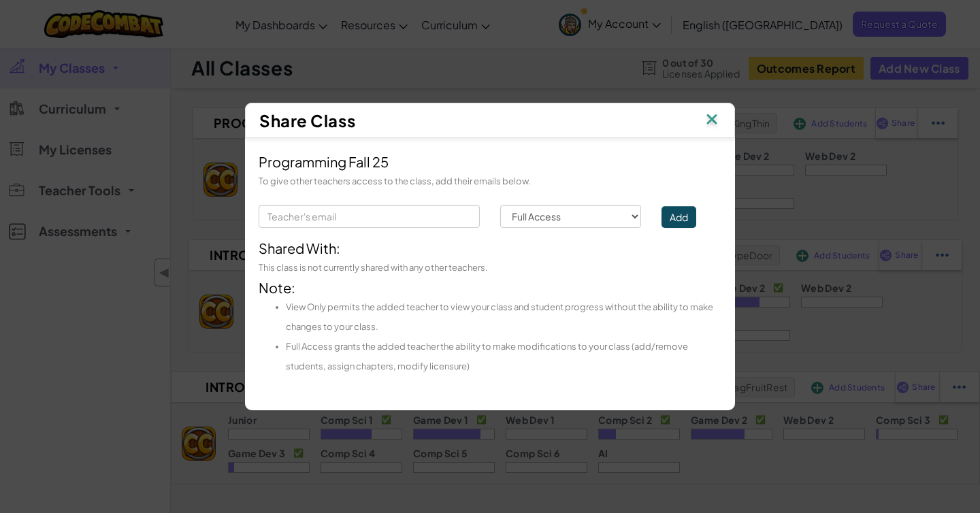 The width and height of the screenshot is (980, 513). I want to click on span: Share Class, so click(307, 120).